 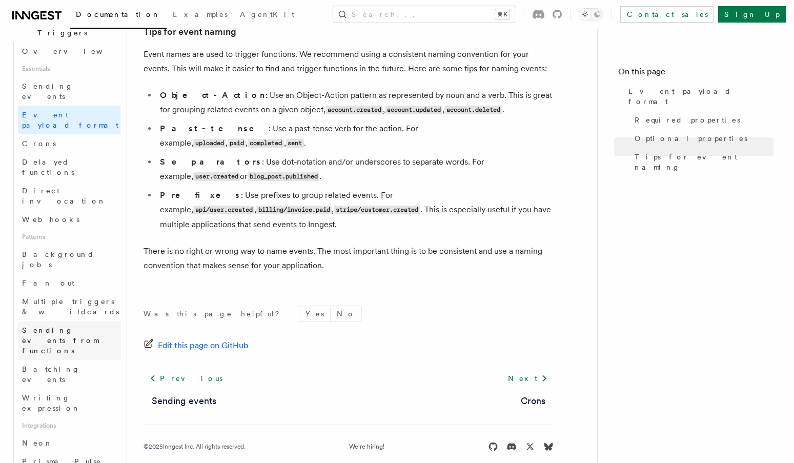 What do you see at coordinates (209, 143) in the screenshot?
I see `code: uploaded` at bounding box center [209, 143].